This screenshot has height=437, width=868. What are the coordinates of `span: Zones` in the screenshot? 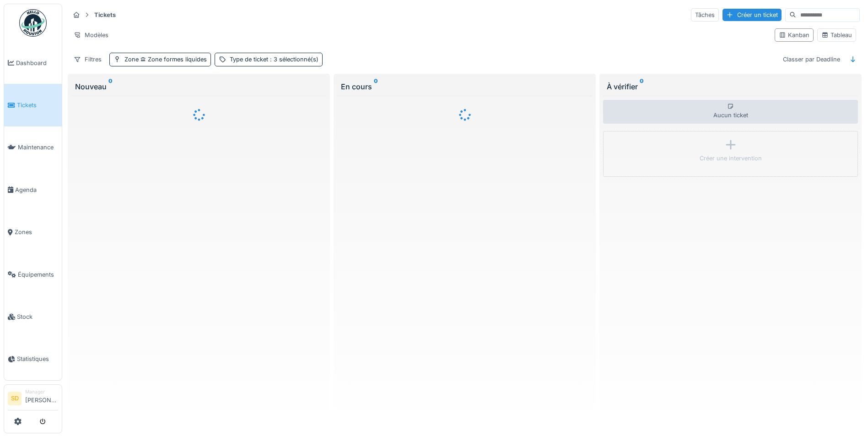 It's located at (36, 232).